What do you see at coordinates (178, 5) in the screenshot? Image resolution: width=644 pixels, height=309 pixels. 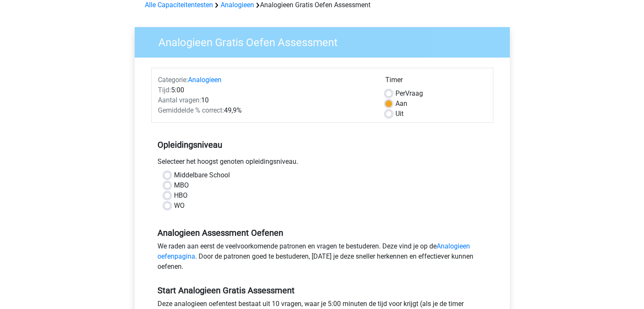 I see `a: Alle Capaciteitentesten` at bounding box center [178, 5].